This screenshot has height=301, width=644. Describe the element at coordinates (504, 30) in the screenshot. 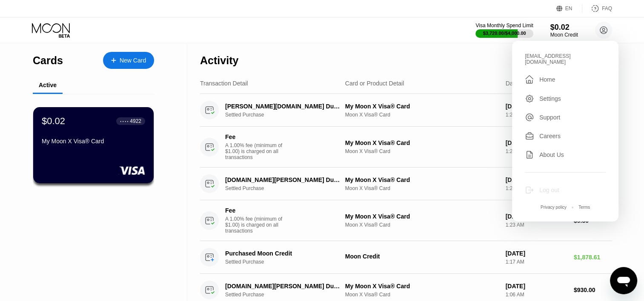

I see `div: Visa Monthly Spend Limit$3,720.00/$4,000.00` at that location.